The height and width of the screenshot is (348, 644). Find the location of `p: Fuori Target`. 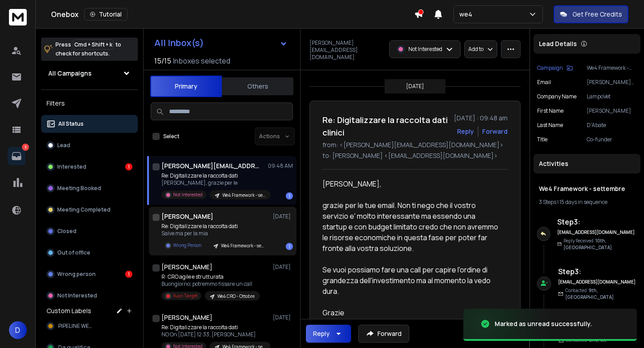

p: Fuori Target is located at coordinates (185, 295).